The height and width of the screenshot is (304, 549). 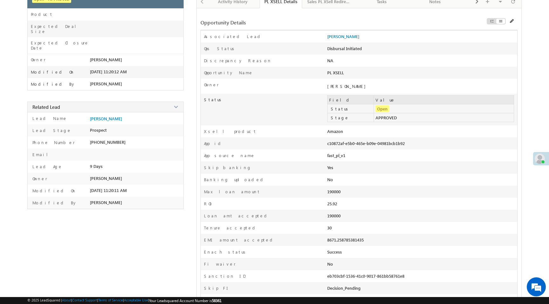 I want to click on div: NA, so click(x=384, y=62).